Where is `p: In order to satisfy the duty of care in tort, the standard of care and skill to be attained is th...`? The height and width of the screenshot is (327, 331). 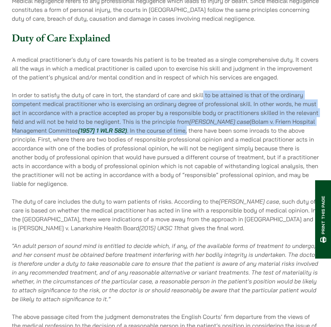 p: In order to satisfy the duty of care in tort, the standard of care and skill to be attained is th... is located at coordinates (166, 139).